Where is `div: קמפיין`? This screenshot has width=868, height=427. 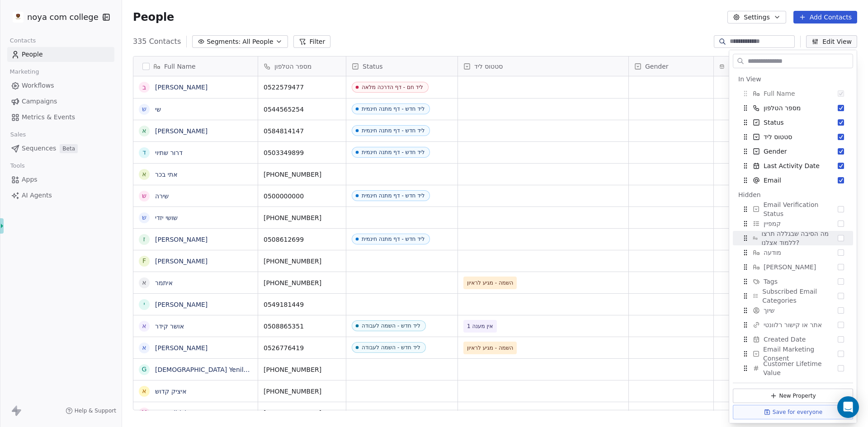
div: קמפיין is located at coordinates (793, 223).